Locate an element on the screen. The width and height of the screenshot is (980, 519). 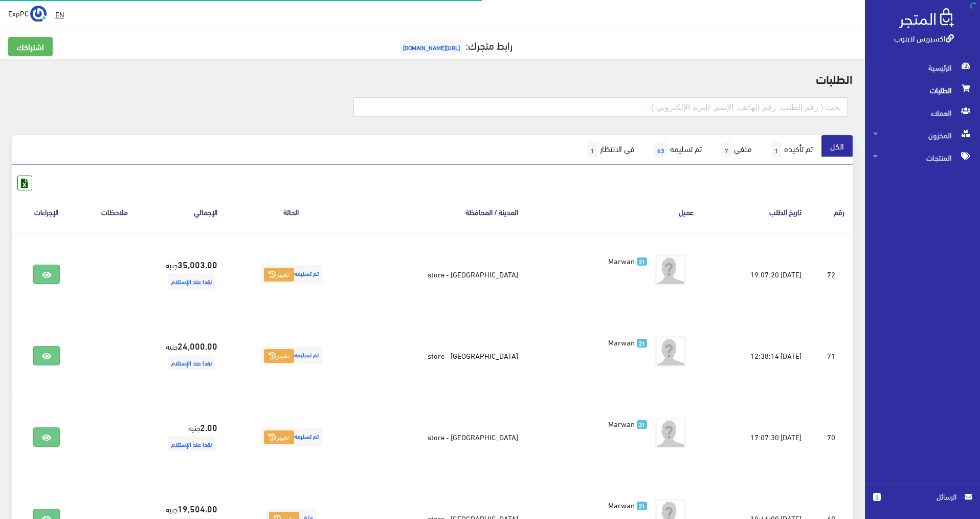
th: المدينة / المحافظة is located at coordinates (441, 211).